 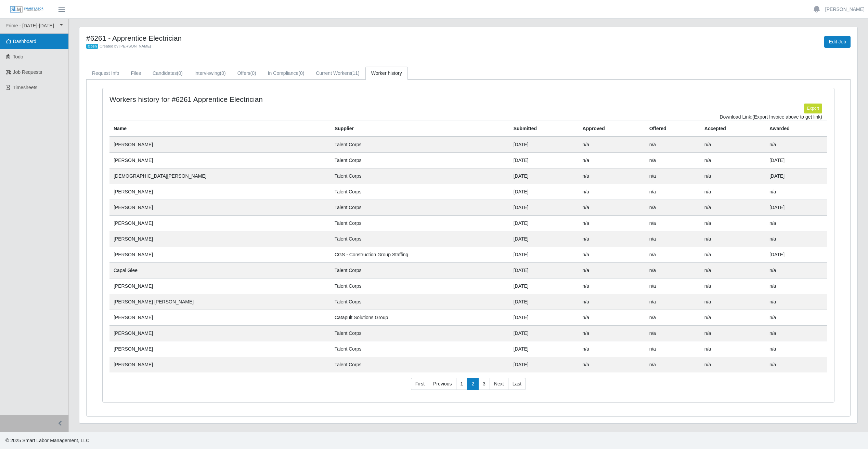 I want to click on a: Current Workers, so click(x=337, y=73).